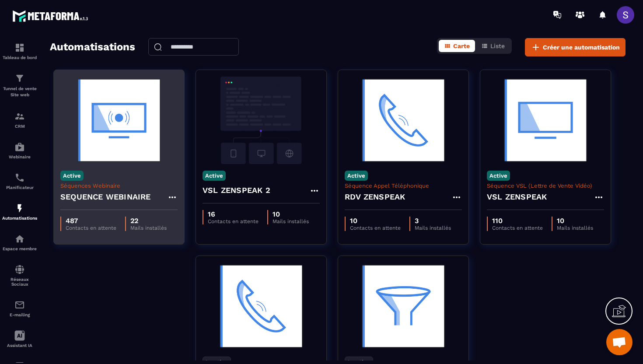 This screenshot has width=643, height=364. What do you see at coordinates (19, 51) in the screenshot?
I see `a: formationformationTableau de bord` at bounding box center [19, 51].